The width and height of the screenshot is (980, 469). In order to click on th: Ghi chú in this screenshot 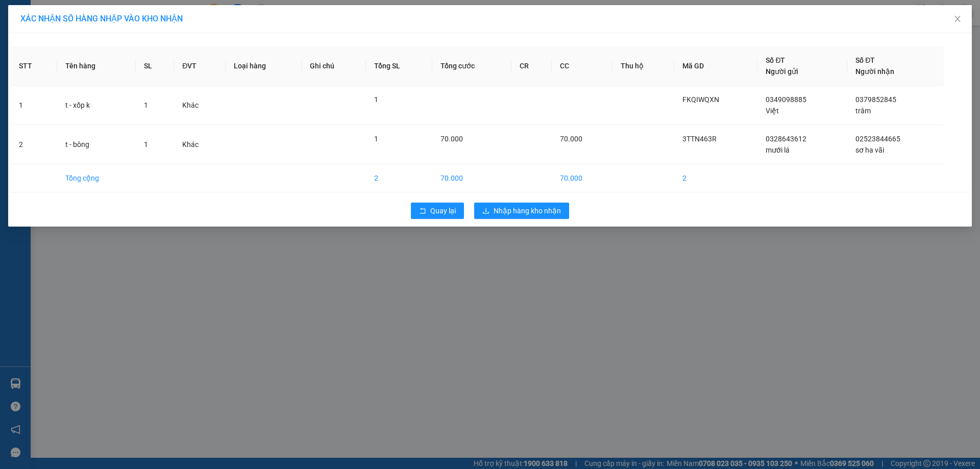, I will do `click(334, 66)`.